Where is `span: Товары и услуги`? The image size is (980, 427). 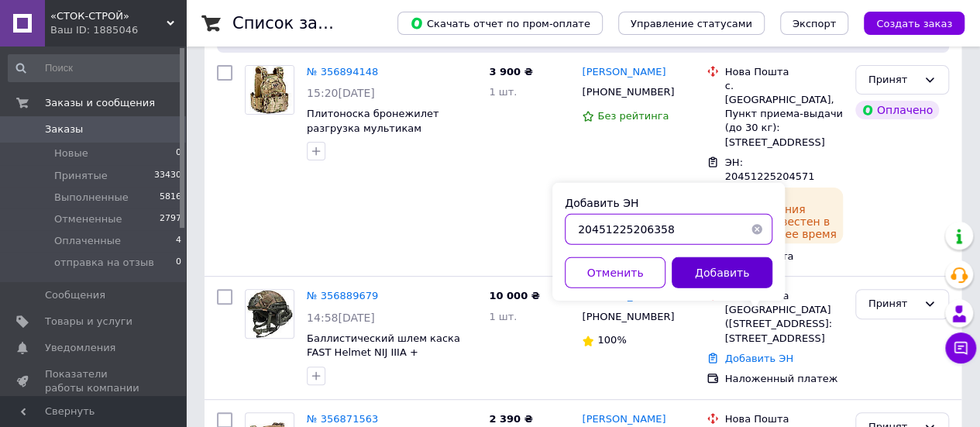 span: Товары и услуги is located at coordinates (89, 321).